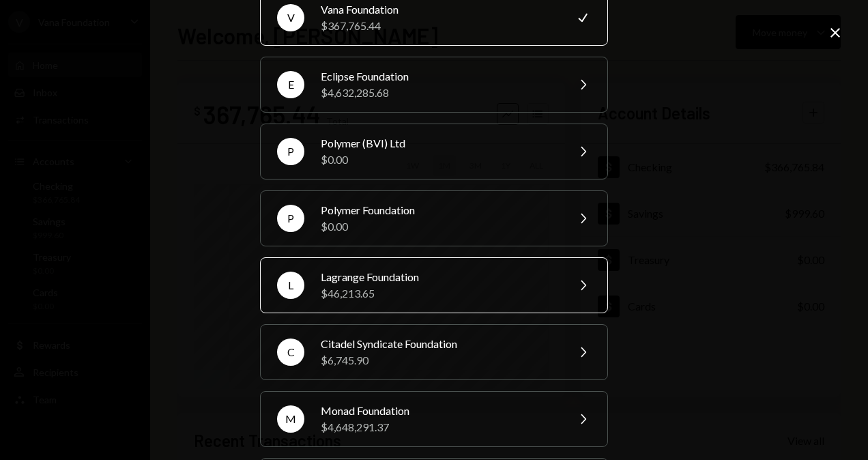 The image size is (868, 460). What do you see at coordinates (291, 85) in the screenshot?
I see `div: E` at bounding box center [291, 85].